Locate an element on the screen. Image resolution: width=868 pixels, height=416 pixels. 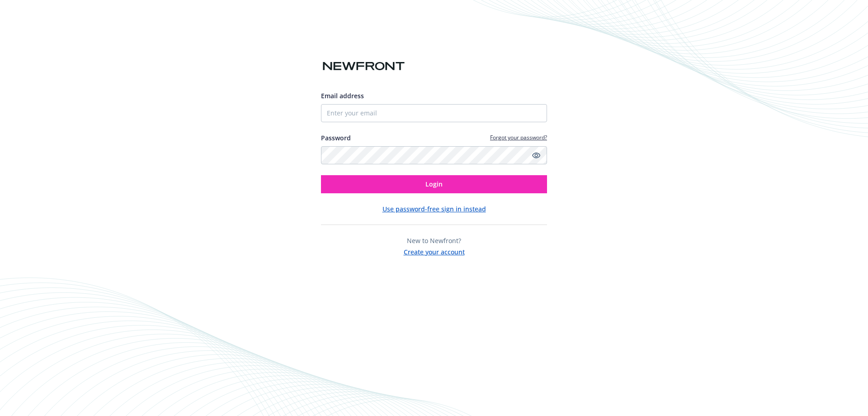
span: New to Newfront? is located at coordinates (434, 240).